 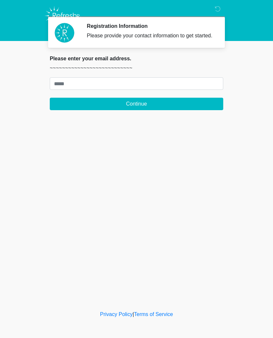 What do you see at coordinates (137, 104) in the screenshot?
I see `button: Continue` at bounding box center [137, 104].